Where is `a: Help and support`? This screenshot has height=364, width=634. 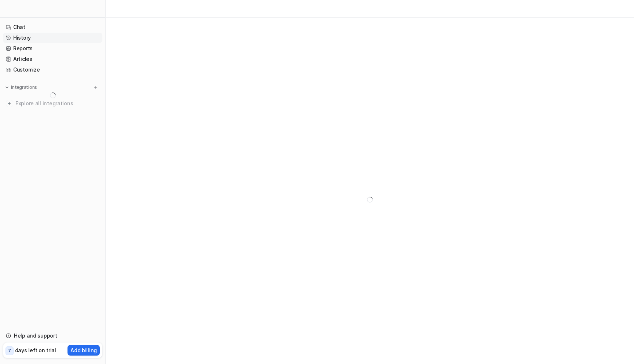
a: Help and support is located at coordinates (53, 336).